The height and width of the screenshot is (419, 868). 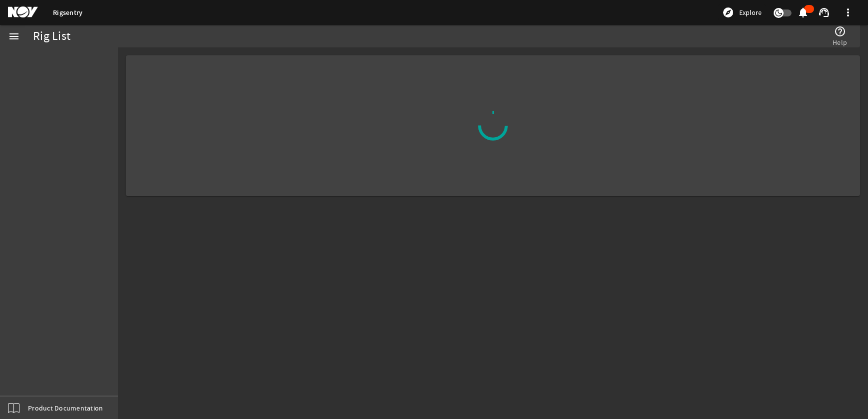 What do you see at coordinates (14, 37) in the screenshot?
I see `mat-icon: menu` at bounding box center [14, 37].